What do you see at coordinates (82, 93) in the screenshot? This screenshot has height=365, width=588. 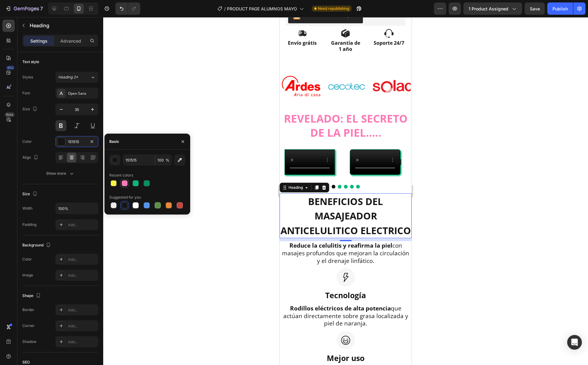 I see `div: Open Sans` at bounding box center [82, 93].